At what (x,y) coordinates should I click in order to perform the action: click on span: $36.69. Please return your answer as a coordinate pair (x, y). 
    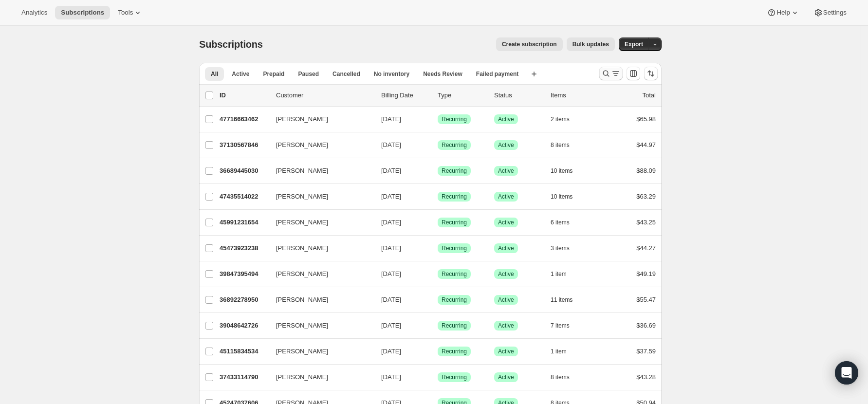
    Looking at the image, I should click on (646, 325).